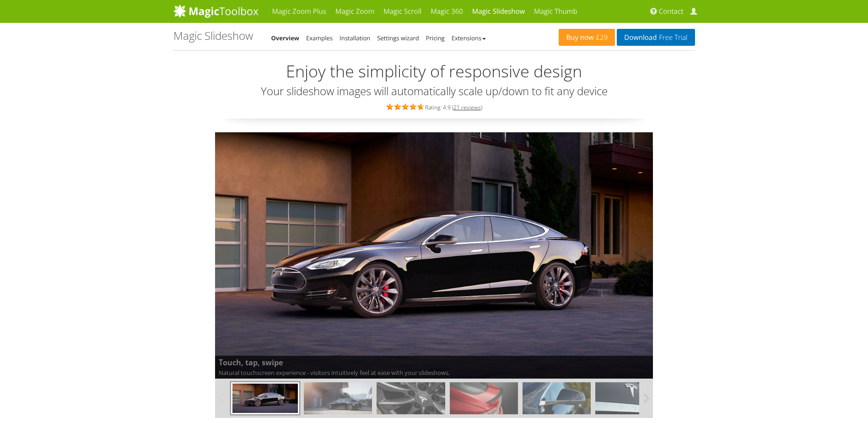 Image resolution: width=868 pixels, height=423 pixels. I want to click on a: Buy now£29, so click(587, 37).